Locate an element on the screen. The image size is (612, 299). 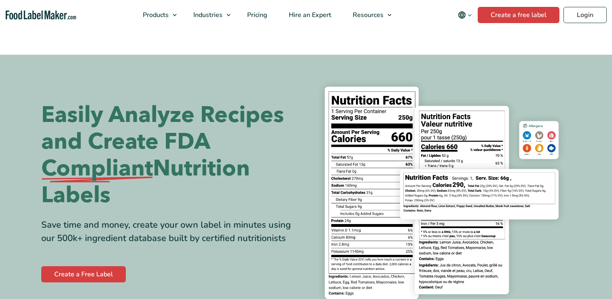
div: Save time and money, create your own label in minutes using our 500k+ ingredient database built b... is located at coordinates (171, 232).